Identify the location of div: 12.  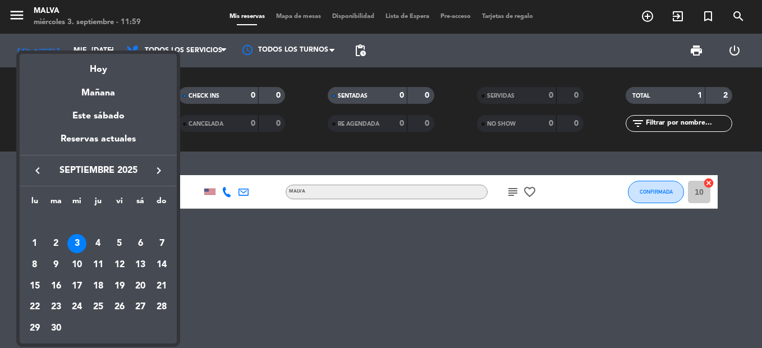
(120, 265).